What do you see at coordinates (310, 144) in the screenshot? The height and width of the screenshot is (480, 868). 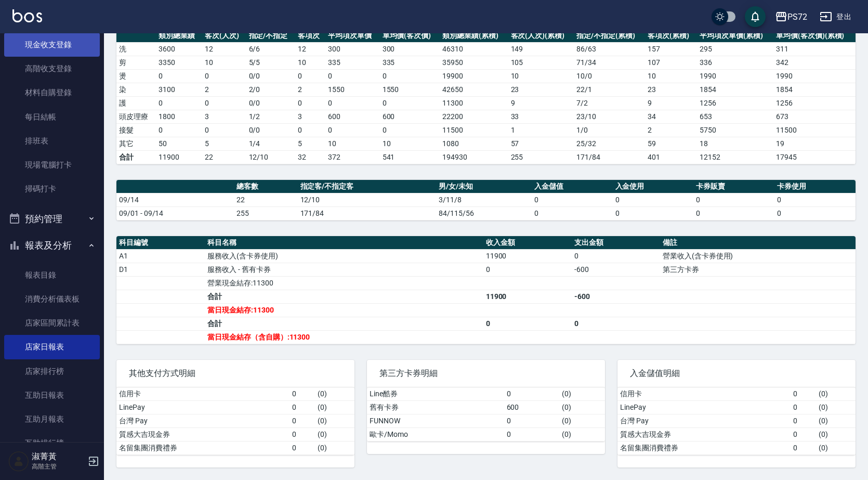 I see `td: 5` at bounding box center [310, 144].